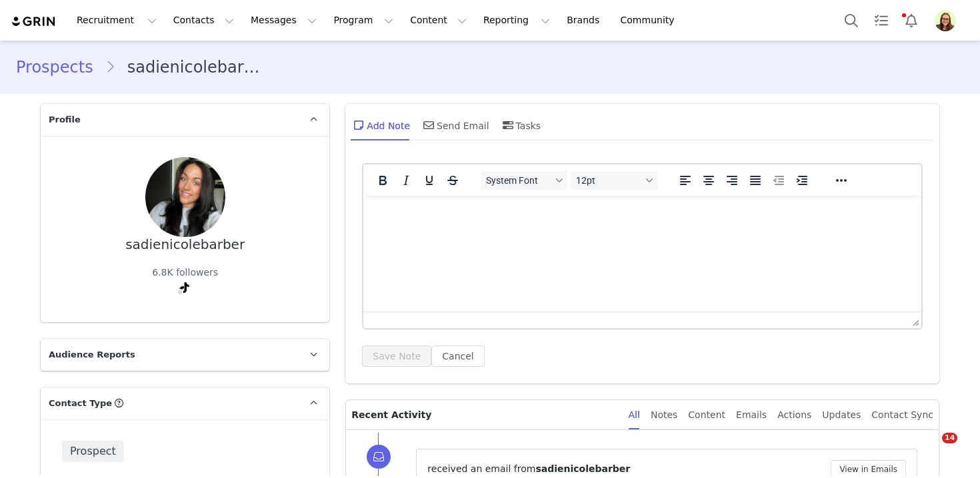  I want to click on span: Prospect, so click(93, 451).